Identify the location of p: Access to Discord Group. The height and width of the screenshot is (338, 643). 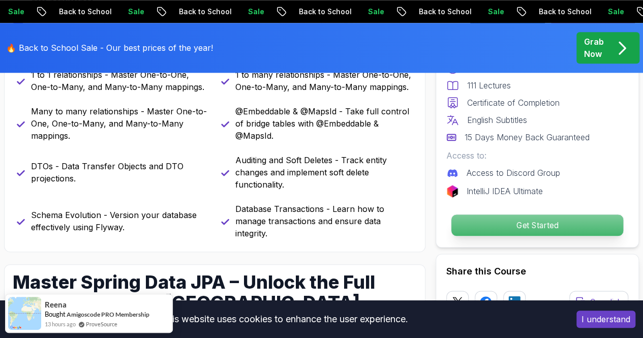
(513, 173).